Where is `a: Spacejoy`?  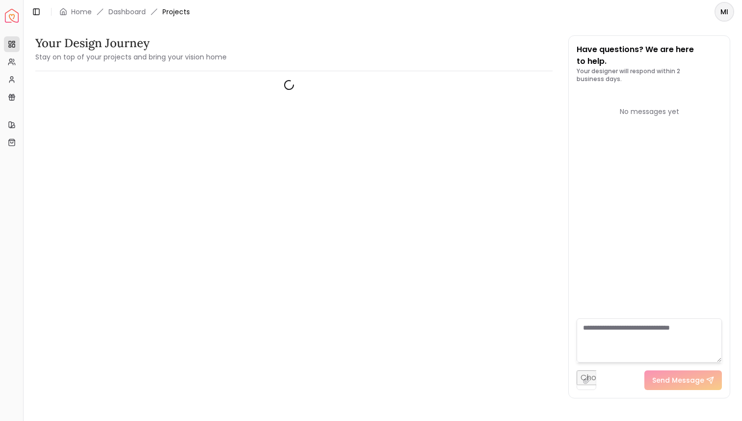
a: Spacejoy is located at coordinates (12, 16).